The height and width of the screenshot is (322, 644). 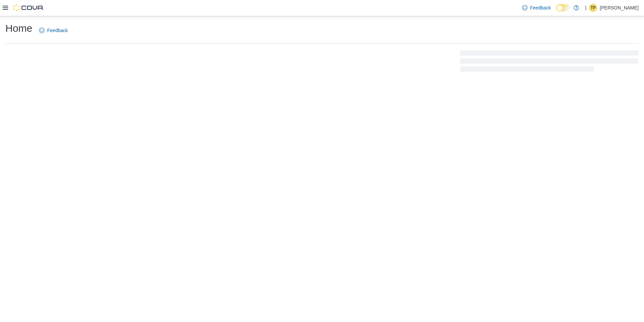 What do you see at coordinates (19, 29) in the screenshot?
I see `h1: Home` at bounding box center [19, 29].